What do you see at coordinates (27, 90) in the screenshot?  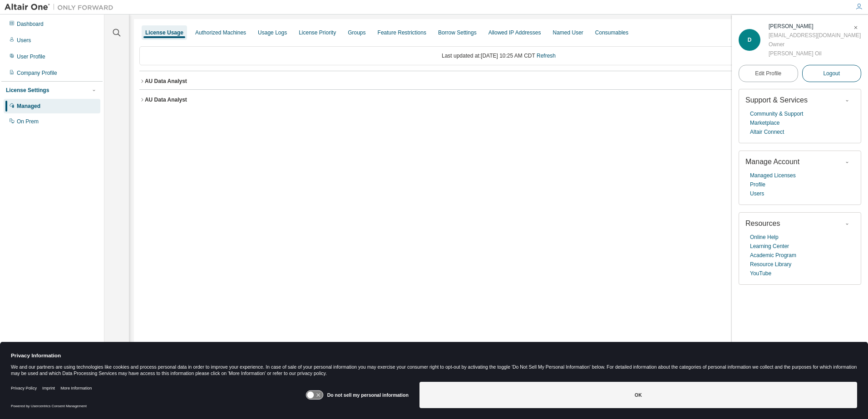 I see `div: License Settings` at bounding box center [27, 90].